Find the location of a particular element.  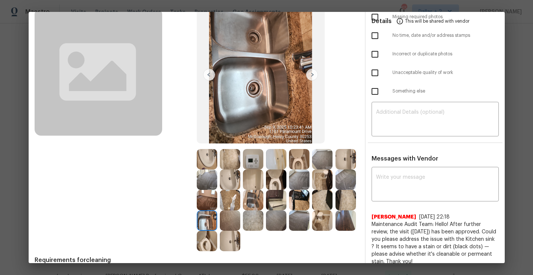

span: Unacceptable quality of work is located at coordinates (446, 73).